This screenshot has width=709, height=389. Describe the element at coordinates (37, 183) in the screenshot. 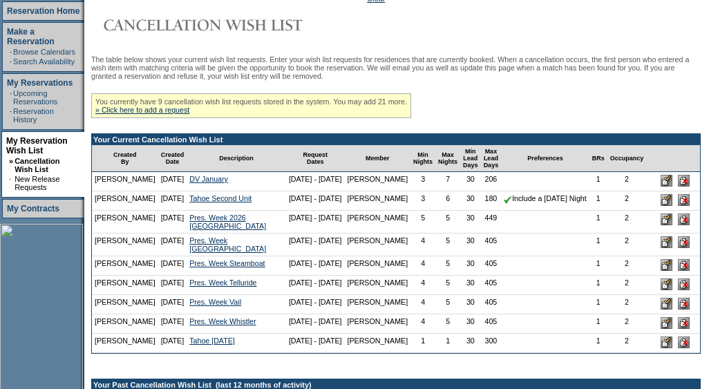

I see `a: New Release Requests` at that location.